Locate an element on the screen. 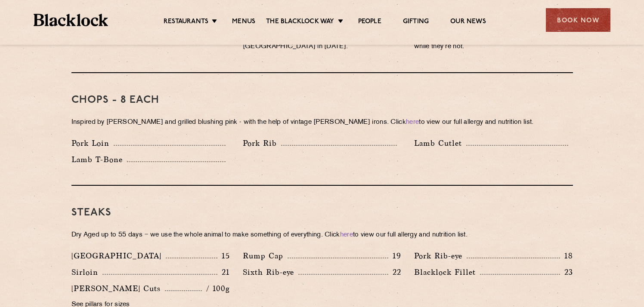  p: / 100g is located at coordinates (215, 289).